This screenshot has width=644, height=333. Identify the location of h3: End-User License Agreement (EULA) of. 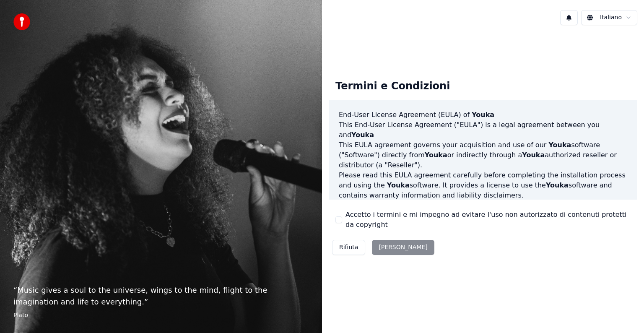
(483, 115).